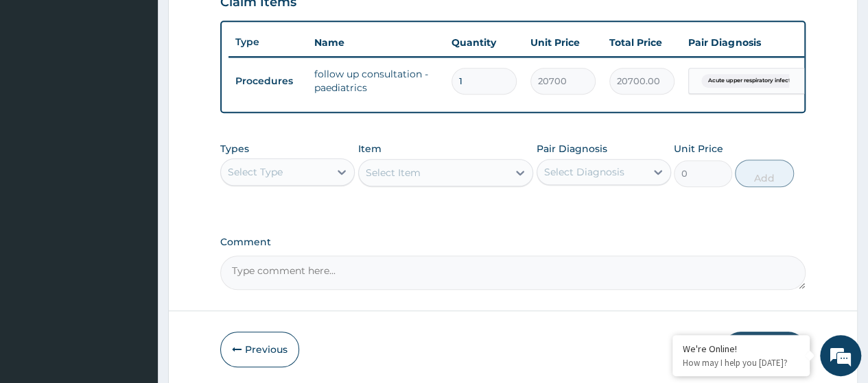  What do you see at coordinates (641, 42) in the screenshot?
I see `th: Total Price` at bounding box center [641, 42].